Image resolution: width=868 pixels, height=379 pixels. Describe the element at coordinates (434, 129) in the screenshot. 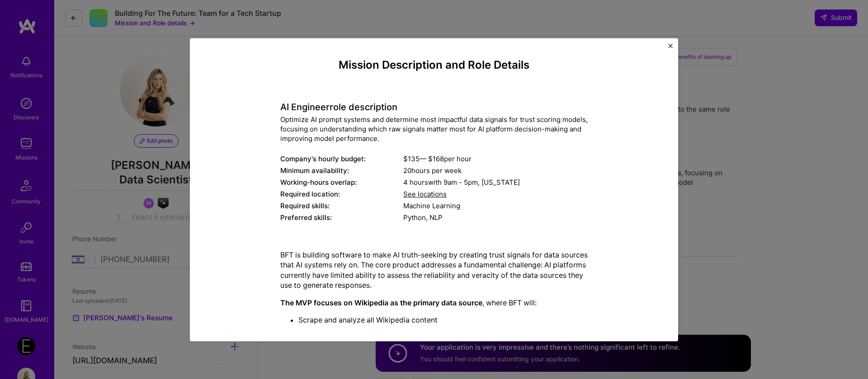

I see `div: Optimize AI prompt systems and determine most impactful data signals for trust scoring models, fo...` at that location.